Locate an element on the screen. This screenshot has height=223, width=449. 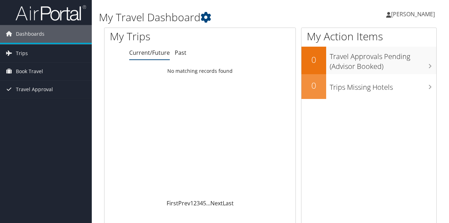
td: No matching records found is located at coordinates (200, 71).